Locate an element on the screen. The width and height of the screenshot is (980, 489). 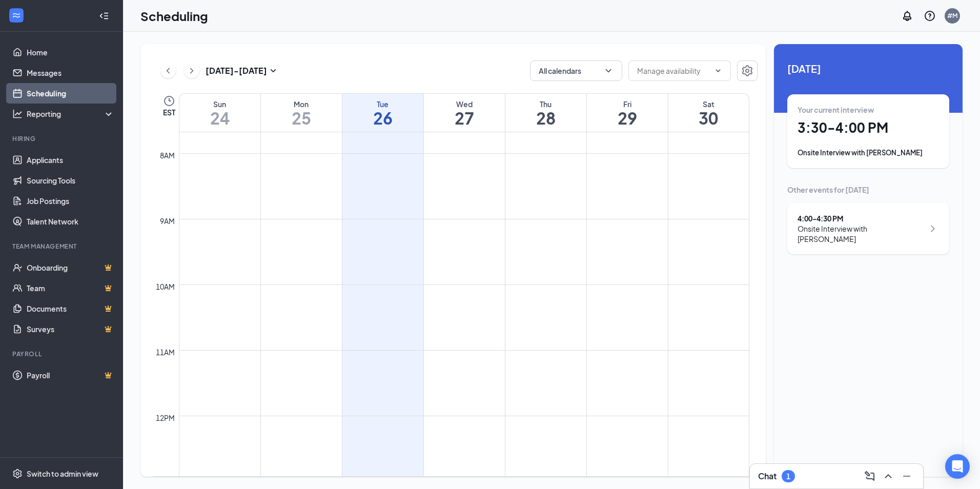
h1: 30 is located at coordinates (709, 118).